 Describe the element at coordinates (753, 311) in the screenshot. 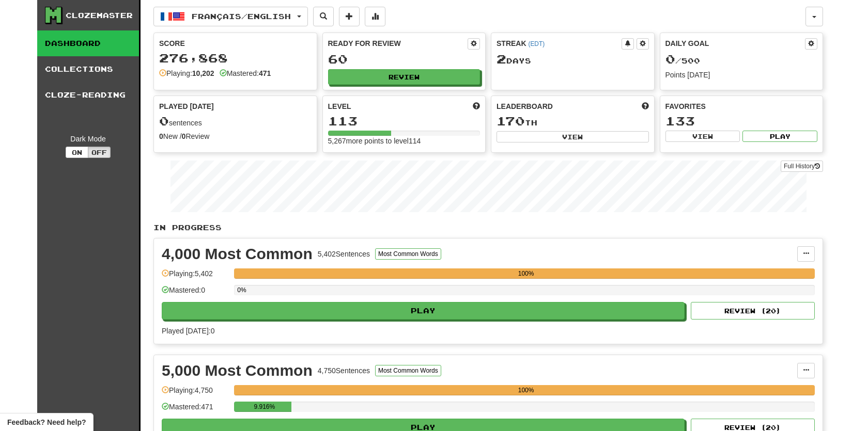

I see `button: Review (20)` at that location.